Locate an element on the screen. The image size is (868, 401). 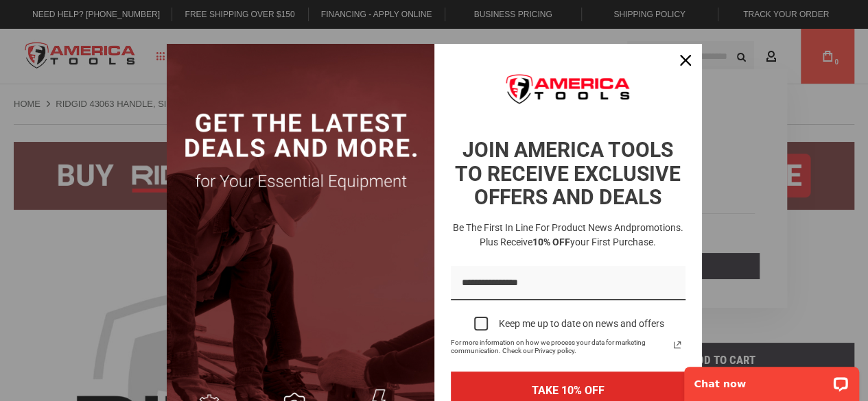
svg: link icon is located at coordinates (677, 345).